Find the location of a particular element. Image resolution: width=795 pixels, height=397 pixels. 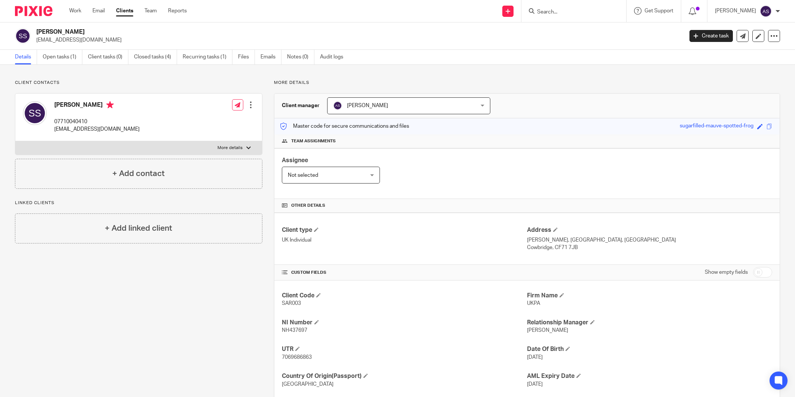

h4: Firm Name is located at coordinates (649, 295).